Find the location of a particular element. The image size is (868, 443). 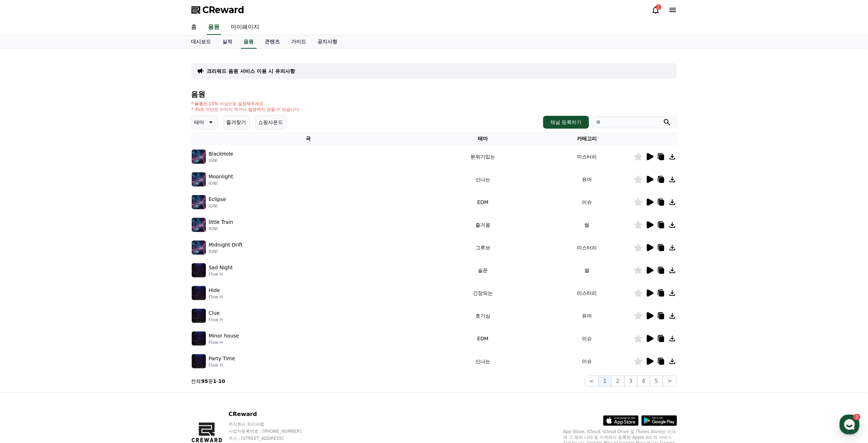

span: 홈 is located at coordinates (25, 238).